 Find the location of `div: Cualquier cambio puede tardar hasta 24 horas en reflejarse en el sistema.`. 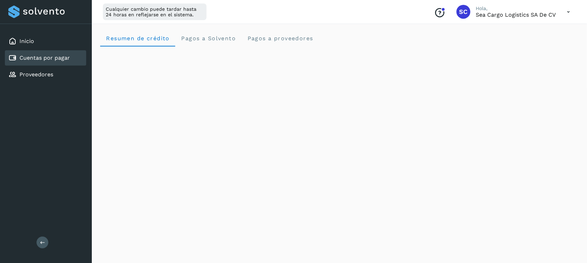

div: Cualquier cambio puede tardar hasta 24 horas en reflejarse en el sistema. is located at coordinates (155, 12).